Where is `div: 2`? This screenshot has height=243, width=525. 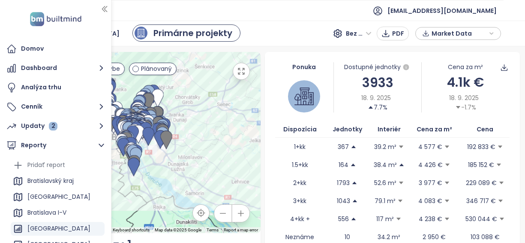
div: 2 is located at coordinates (53, 126).